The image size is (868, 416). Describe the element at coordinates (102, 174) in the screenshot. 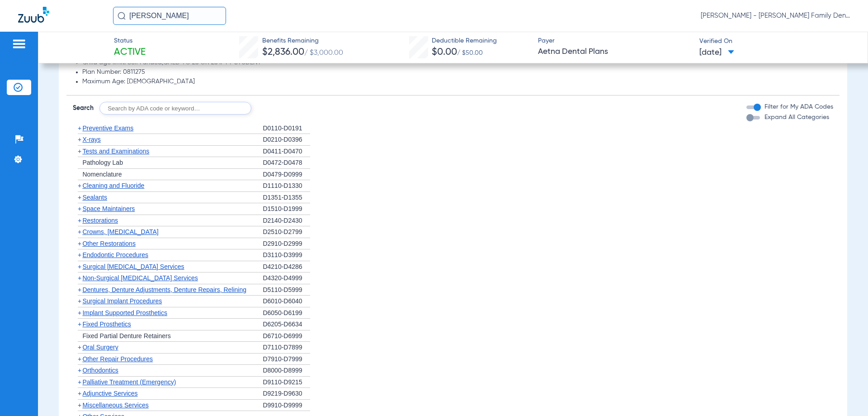

I see `span: Nomenclature` at that location.